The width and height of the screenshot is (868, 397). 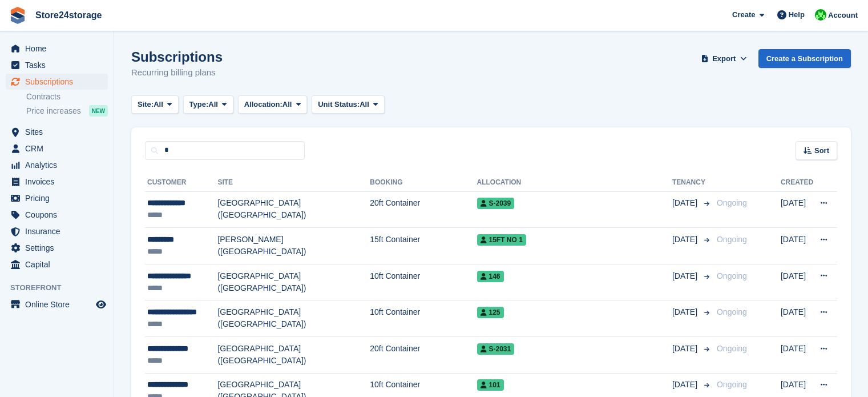 What do you see at coordinates (67, 96) in the screenshot?
I see `a: Contracts` at bounding box center [67, 96].